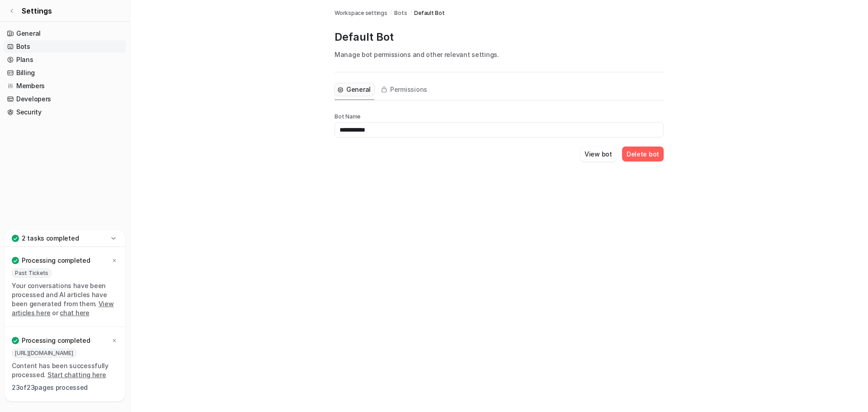  What do you see at coordinates (382, 90) in the screenshot?
I see `nav: Tabs` at bounding box center [382, 90].